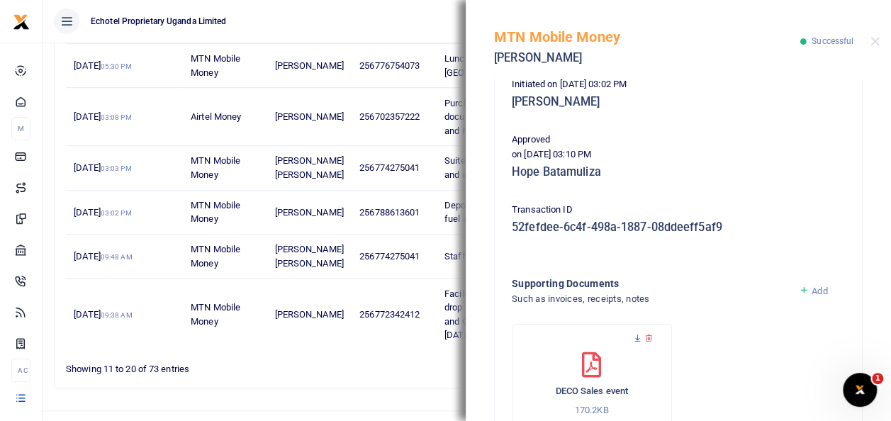 The image size is (891, 421). Describe the element at coordinates (875, 41) in the screenshot. I see `button: Close` at that location.